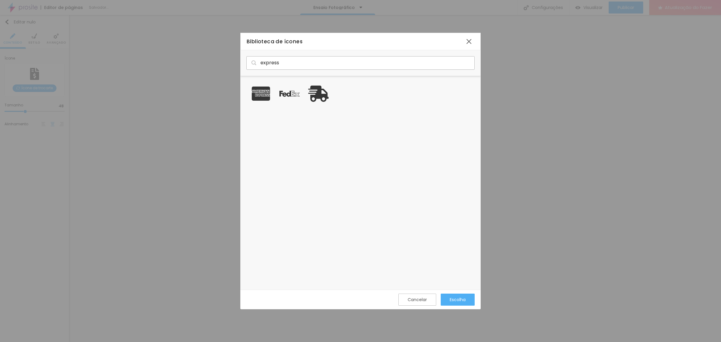 This screenshot has height=342, width=721. I want to click on button: Cancelar, so click(417, 299).